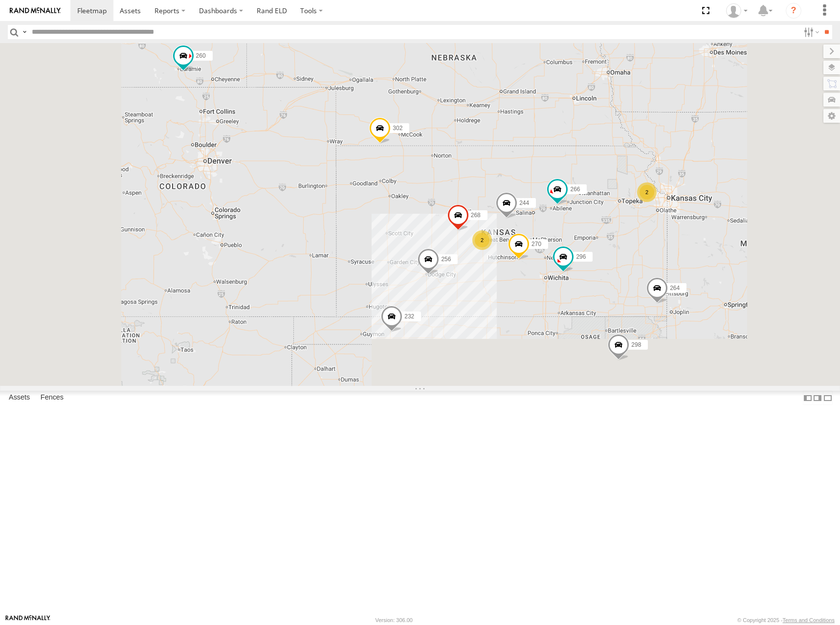 This screenshot has width=840, height=625. I want to click on span: 232, so click(409, 316).